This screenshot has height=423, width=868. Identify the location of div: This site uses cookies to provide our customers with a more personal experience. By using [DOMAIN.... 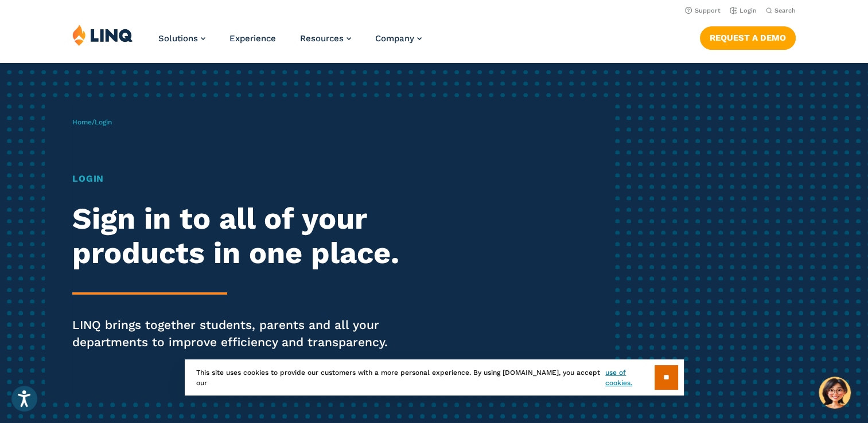
(434, 377).